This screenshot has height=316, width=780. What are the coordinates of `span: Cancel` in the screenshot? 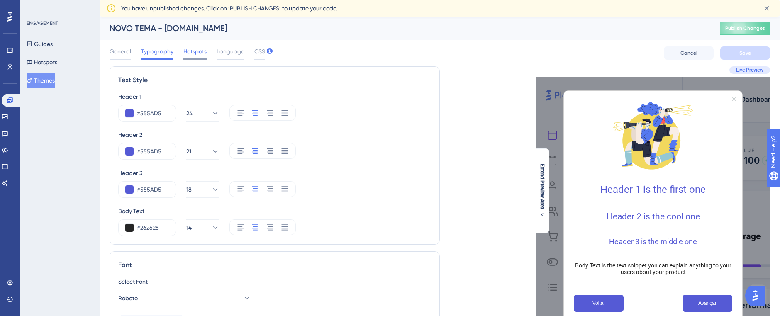 It's located at (689, 53).